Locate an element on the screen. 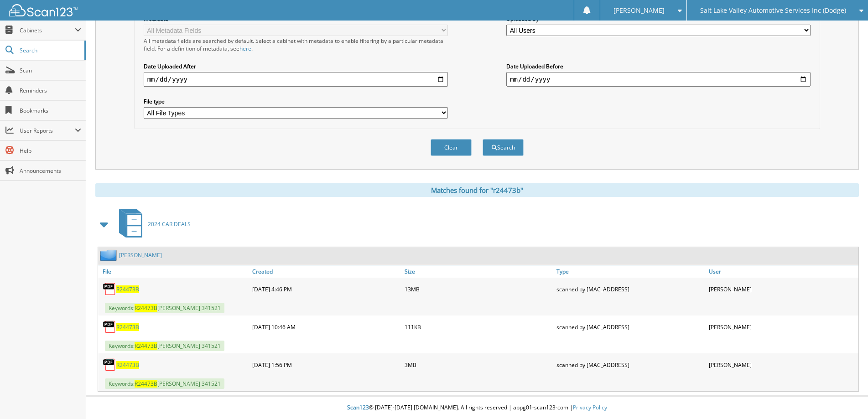 This screenshot has height=419, width=868. a: Created is located at coordinates (325, 272).